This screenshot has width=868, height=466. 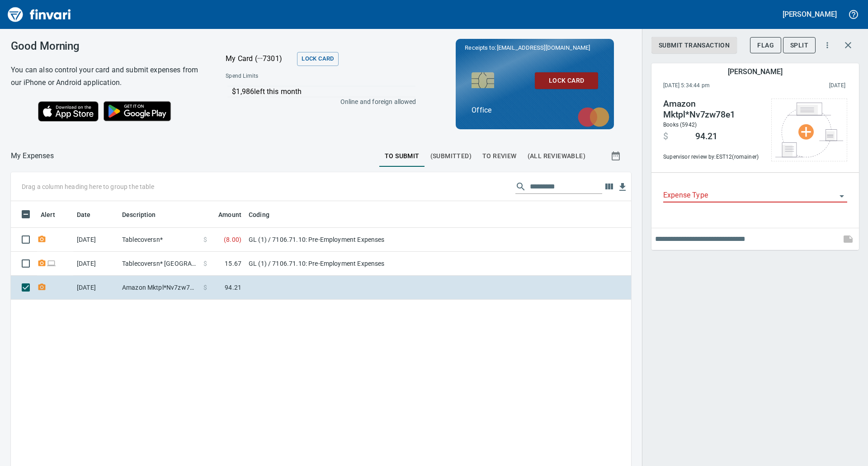 What do you see at coordinates (51, 263) in the screenshot?
I see `span: Online transaction` at bounding box center [51, 263].